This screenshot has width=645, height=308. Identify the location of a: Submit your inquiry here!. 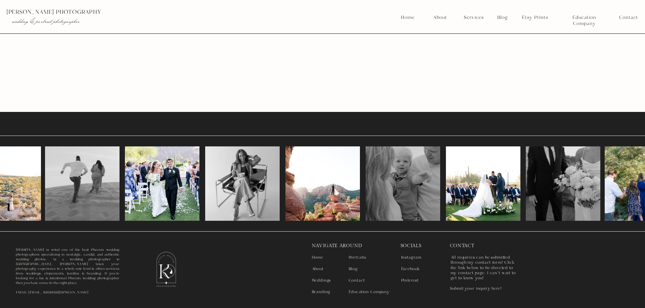
(488, 290).